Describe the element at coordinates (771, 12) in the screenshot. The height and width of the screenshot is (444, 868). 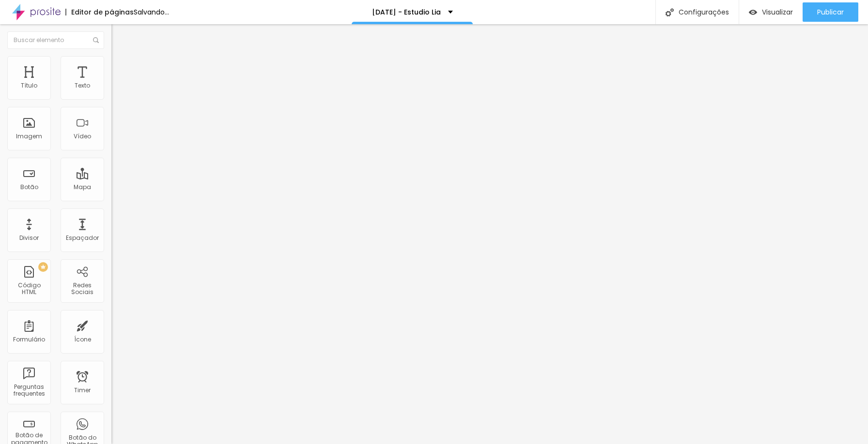
I see `button: Visualizar` at that location.